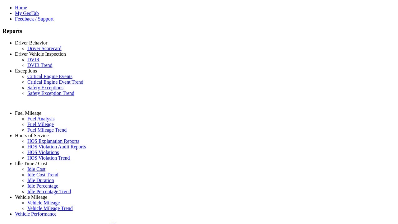 Image resolution: width=398 pixels, height=224 pixels. I want to click on a: Driver Scorecard, so click(44, 48).